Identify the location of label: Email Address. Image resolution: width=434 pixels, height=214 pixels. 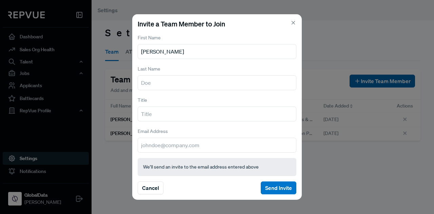
(153, 131).